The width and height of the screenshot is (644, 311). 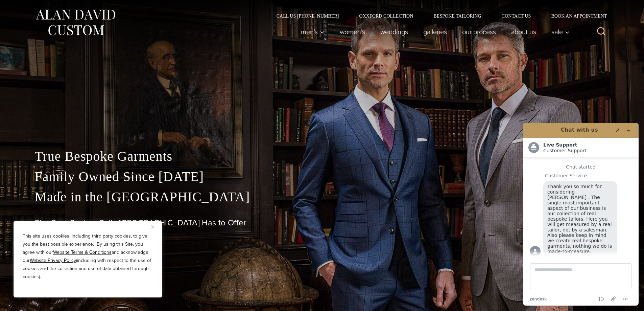 I want to click on button: Popout, so click(x=100, y=13).